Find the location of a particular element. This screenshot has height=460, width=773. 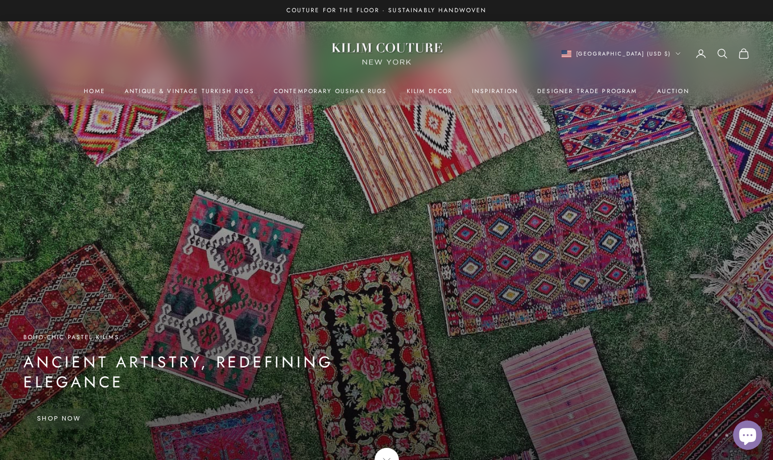

a: Auction is located at coordinates (674, 91).